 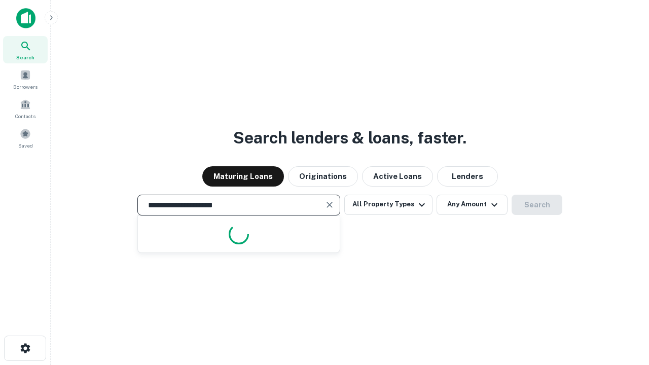 What do you see at coordinates (624, 308) in the screenshot?
I see `div: Chat Widget` at bounding box center [624, 308].